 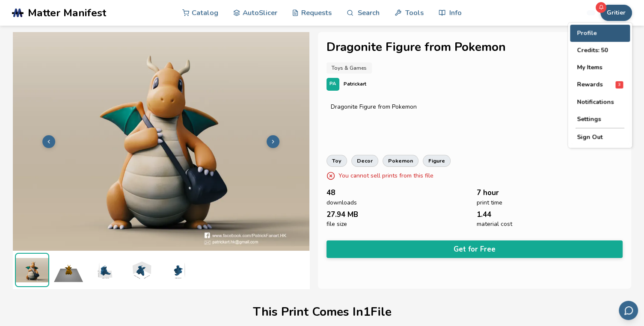 What do you see at coordinates (494, 224) in the screenshot?
I see `span: material cost` at bounding box center [494, 224].